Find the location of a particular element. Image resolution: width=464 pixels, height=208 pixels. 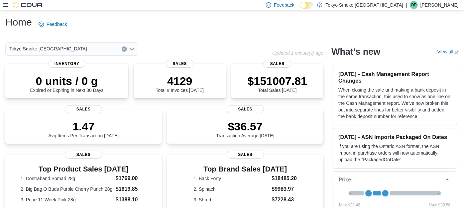

p: When closing the safe and making a bank deposit in the same transaction, this used to show as one... is located at coordinates (395, 103).